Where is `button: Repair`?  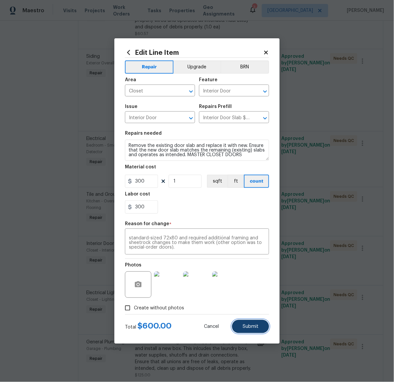
button: Repair is located at coordinates (149, 67).